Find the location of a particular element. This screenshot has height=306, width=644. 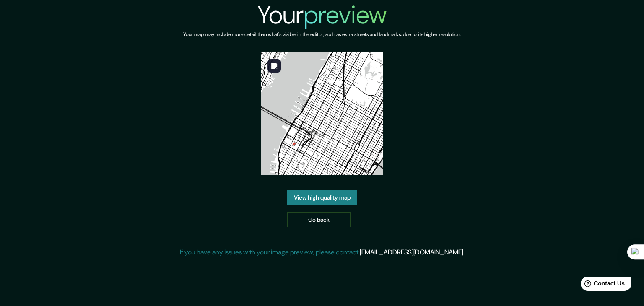

a: Go back is located at coordinates (319, 220).